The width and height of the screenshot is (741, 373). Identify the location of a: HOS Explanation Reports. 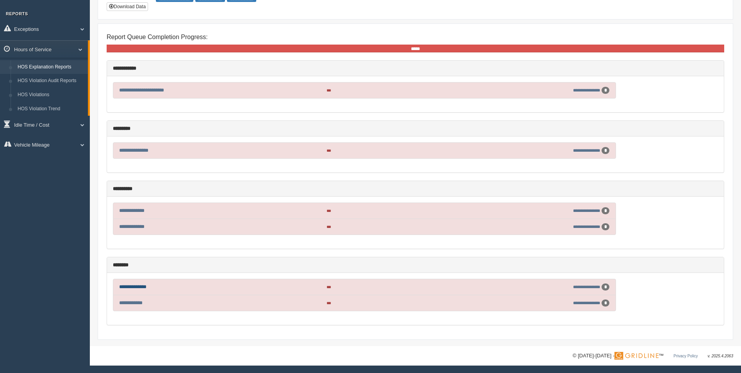
(51, 67).